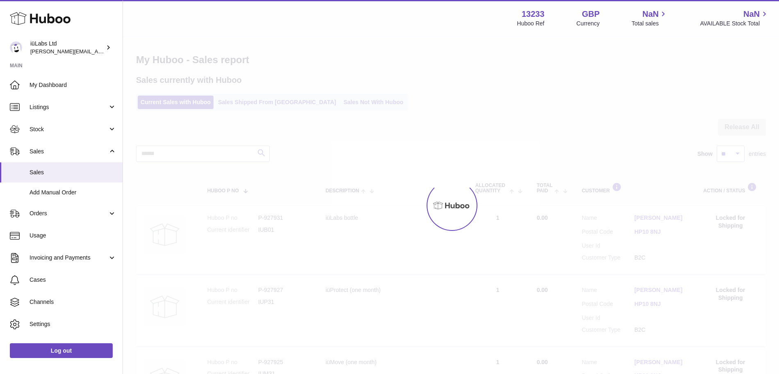  What do you see at coordinates (734, 23) in the screenshot?
I see `span: AVAILABLE Stock Total` at bounding box center [734, 23].